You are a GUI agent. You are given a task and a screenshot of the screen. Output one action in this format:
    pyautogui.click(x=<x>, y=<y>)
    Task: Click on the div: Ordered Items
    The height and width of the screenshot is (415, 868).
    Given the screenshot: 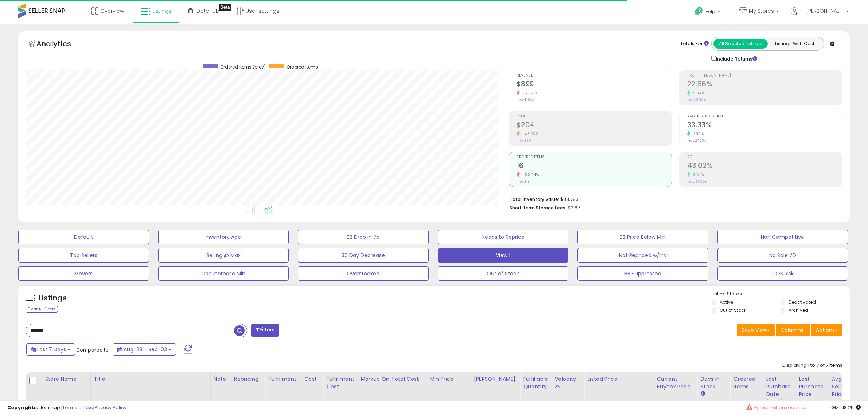 What is the action you would take?
    pyautogui.click(x=746, y=383)
    